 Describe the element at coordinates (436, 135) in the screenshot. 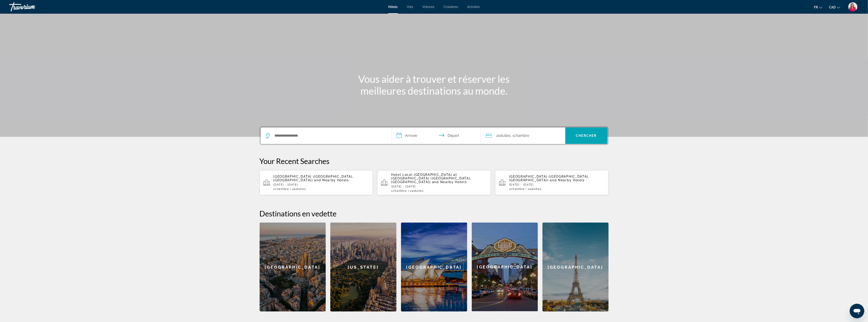

I see `button: Select check in and out date` at that location.